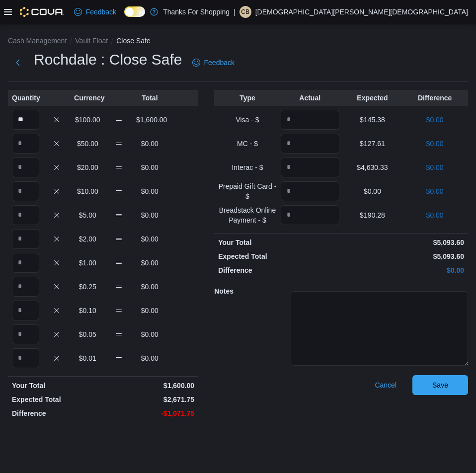  I want to click on button: Vault Float, so click(91, 41).